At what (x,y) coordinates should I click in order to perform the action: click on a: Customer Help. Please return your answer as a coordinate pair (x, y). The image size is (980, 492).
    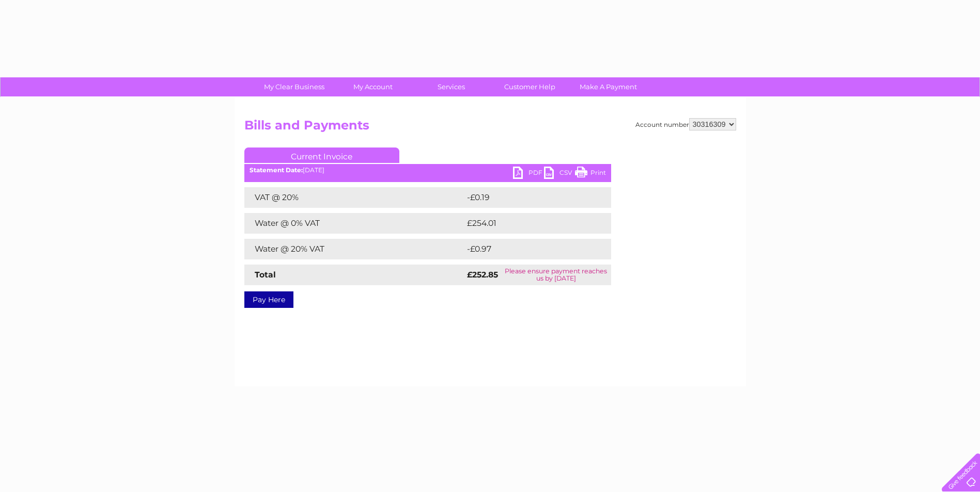
    Looking at the image, I should click on (530, 87).